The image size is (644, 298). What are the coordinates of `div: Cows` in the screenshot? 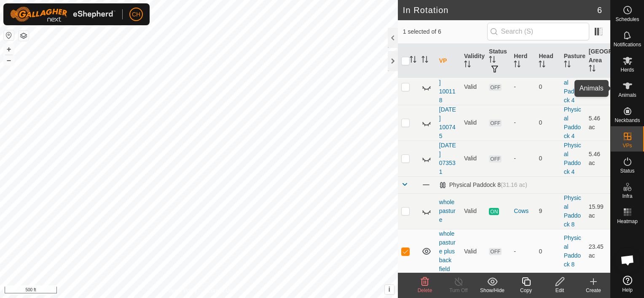 It's located at (522, 211).